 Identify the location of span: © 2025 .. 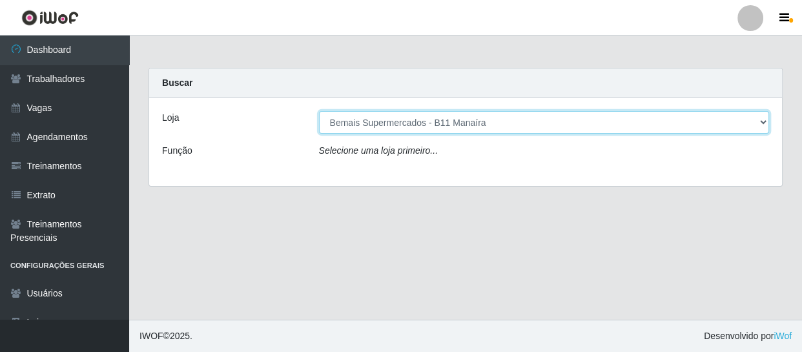
(166, 336).